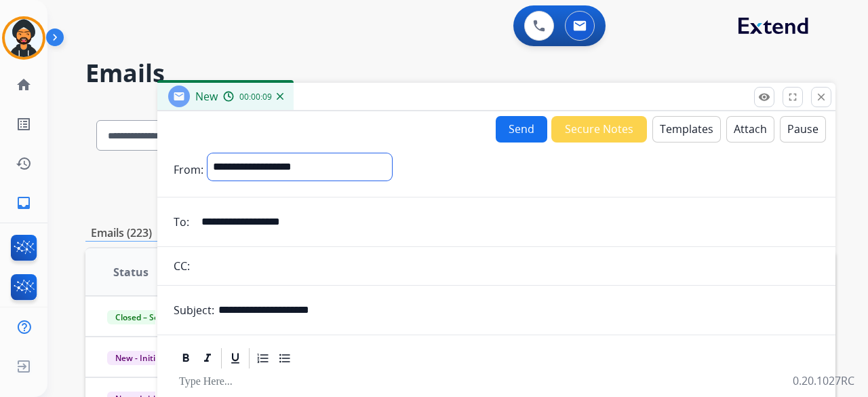 This screenshot has height=397, width=868. What do you see at coordinates (23, 85) in the screenshot?
I see `mat-icon: home` at bounding box center [23, 85].